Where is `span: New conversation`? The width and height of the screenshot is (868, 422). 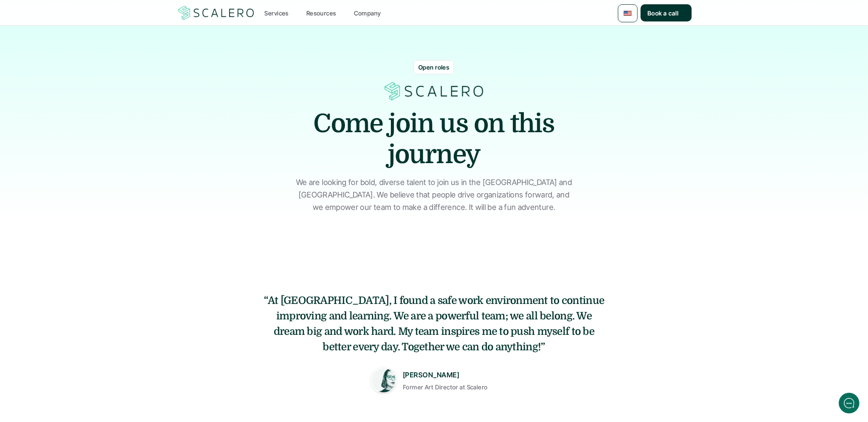
span: New conversation is located at coordinates (79, 123).